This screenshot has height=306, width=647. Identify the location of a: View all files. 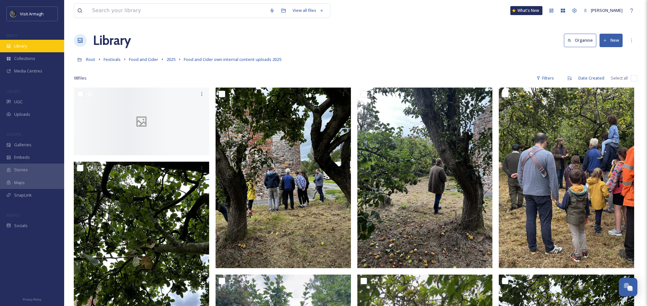
(308, 10).